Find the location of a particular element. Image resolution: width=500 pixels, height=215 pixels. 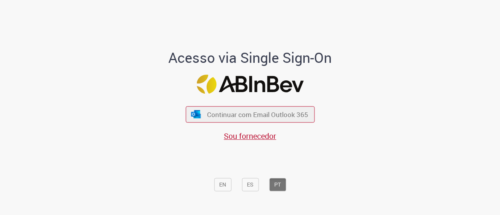

span: Continuar com Email Outlook 365 is located at coordinates (257, 114).